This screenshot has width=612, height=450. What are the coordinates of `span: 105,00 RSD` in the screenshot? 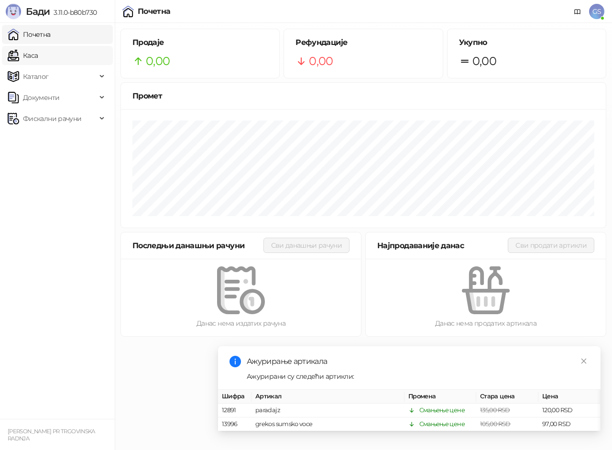 It's located at (495, 423).